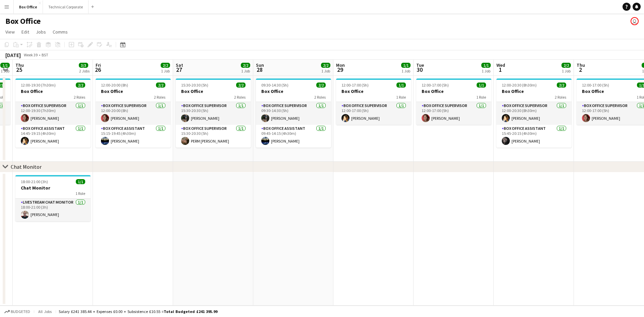 The width and height of the screenshot is (644, 317). Describe the element at coordinates (634, 21) in the screenshot. I see `app-user-avatar: Millie Haldane` at that location.